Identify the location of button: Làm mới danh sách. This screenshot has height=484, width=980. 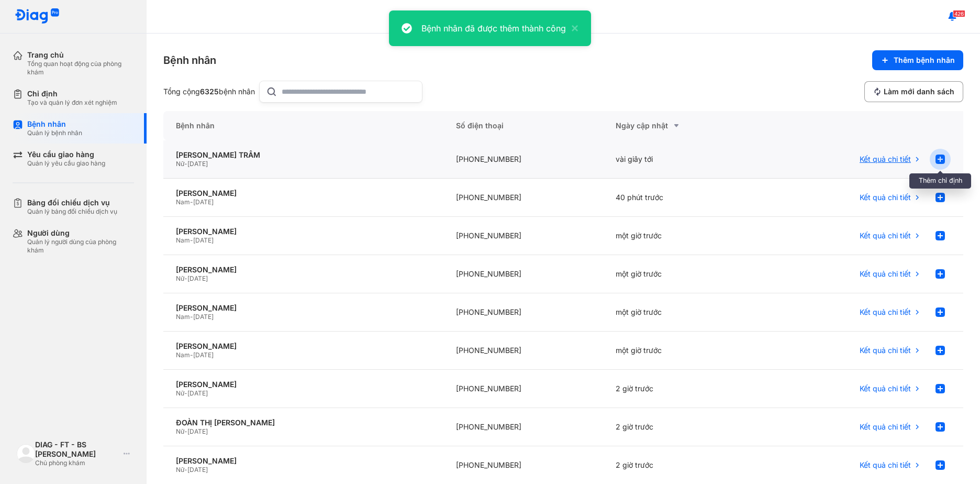
(914, 92).